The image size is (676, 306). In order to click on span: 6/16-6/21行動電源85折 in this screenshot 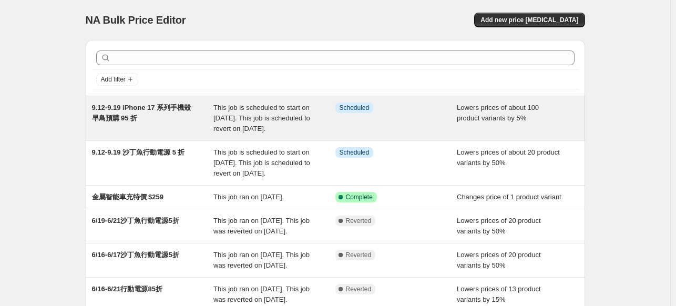, I will do `click(127, 289)`.